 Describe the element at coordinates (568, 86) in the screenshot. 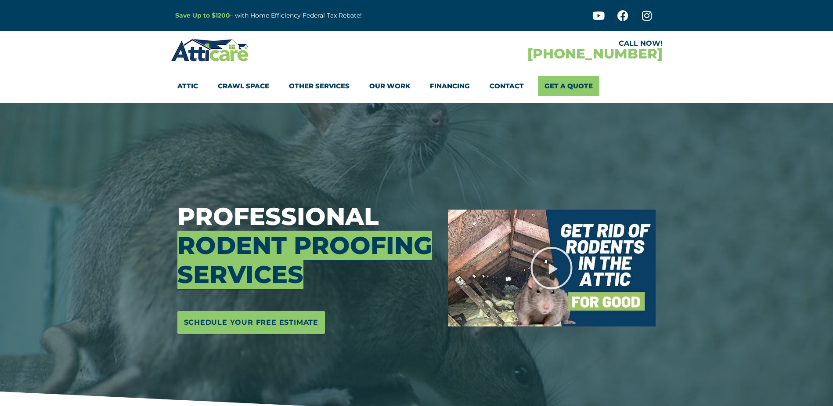

I see `a: Get A Quote` at that location.